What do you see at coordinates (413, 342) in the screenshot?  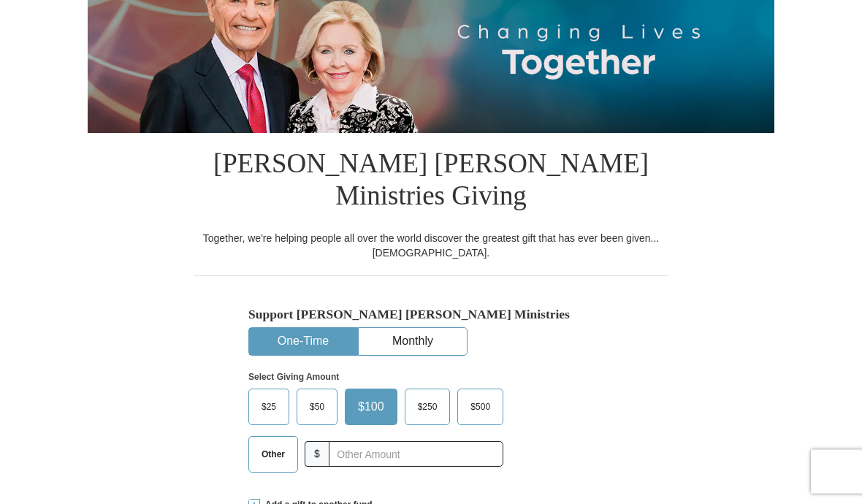 I see `button: Monthly` at bounding box center [413, 342].